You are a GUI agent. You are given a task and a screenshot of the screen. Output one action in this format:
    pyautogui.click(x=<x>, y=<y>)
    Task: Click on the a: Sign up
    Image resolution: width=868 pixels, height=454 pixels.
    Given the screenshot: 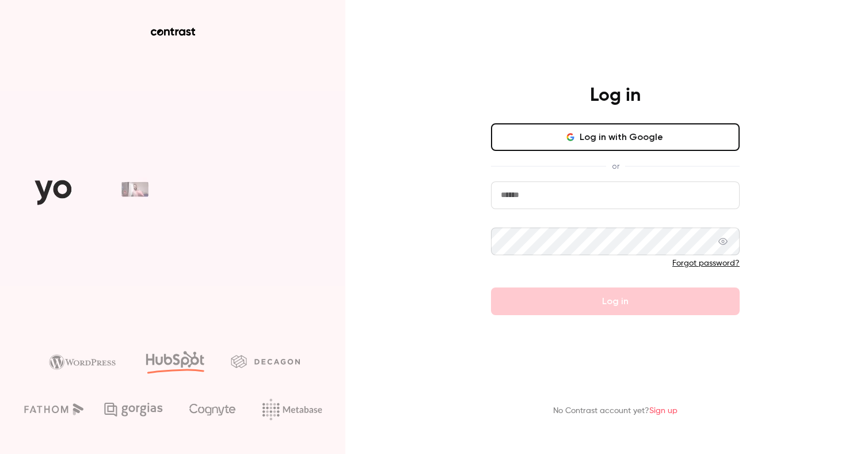 What is the action you would take?
    pyautogui.click(x=663, y=410)
    